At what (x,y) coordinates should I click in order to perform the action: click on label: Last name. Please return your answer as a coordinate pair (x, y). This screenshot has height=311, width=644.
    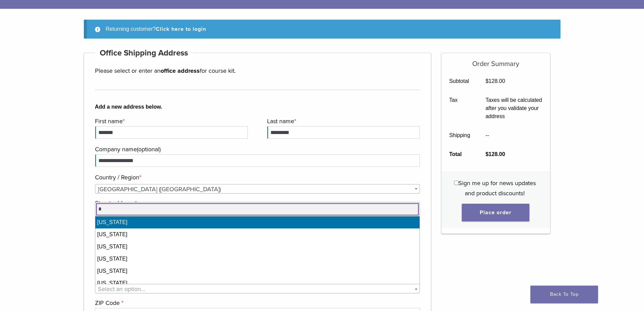
    Looking at the image, I should click on (342, 121).